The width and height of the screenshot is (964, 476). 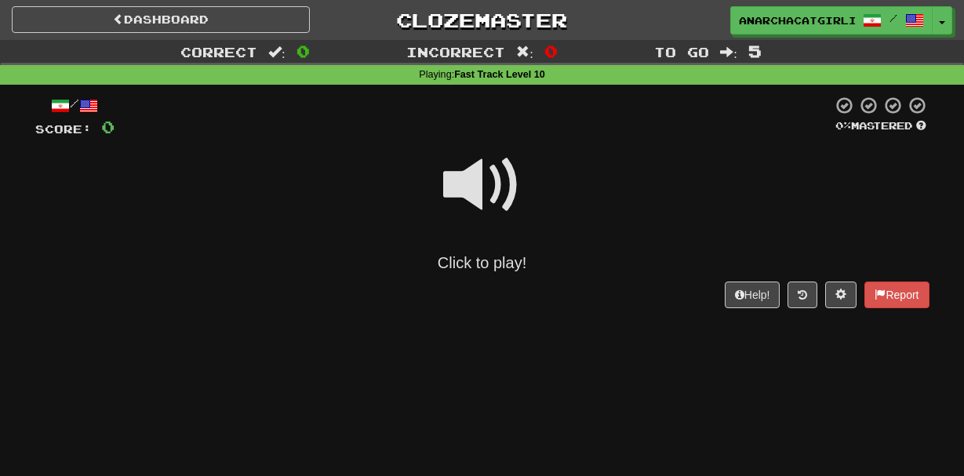 I want to click on span: Correct, so click(x=219, y=52).